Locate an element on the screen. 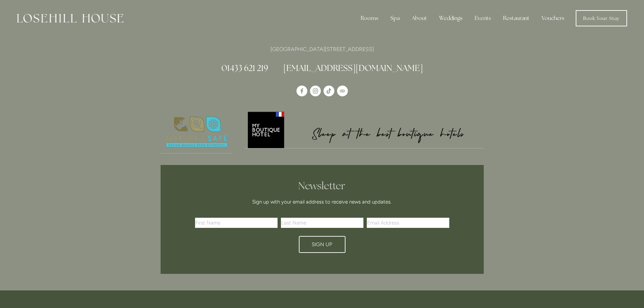 The height and width of the screenshot is (308, 644). a: Losehill House Hotel & Spa is located at coordinates (302, 91).